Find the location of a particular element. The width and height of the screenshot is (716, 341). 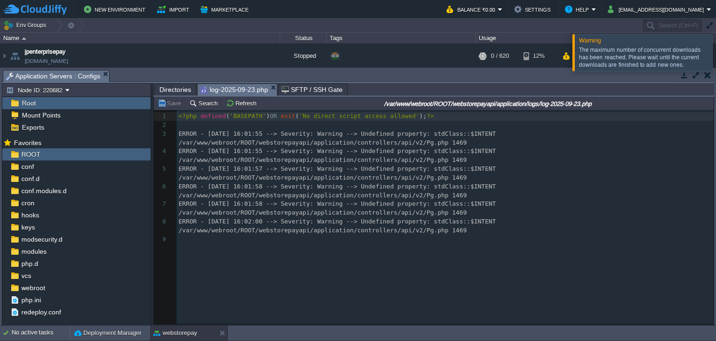

span: conf.d is located at coordinates (30, 178).